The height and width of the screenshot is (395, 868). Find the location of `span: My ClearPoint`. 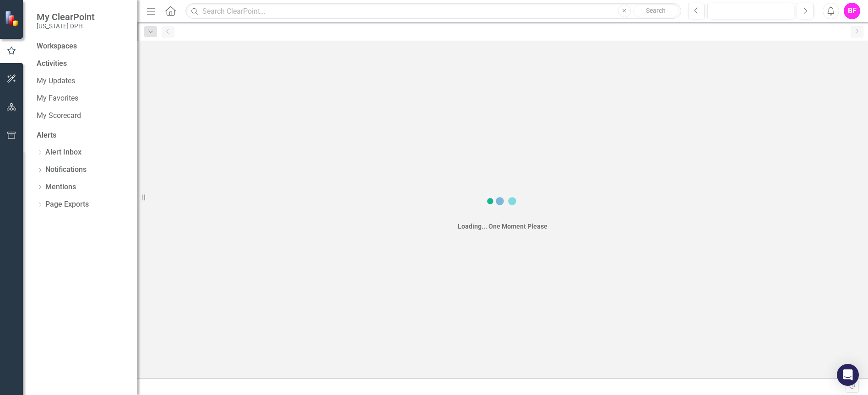

span: My ClearPoint is located at coordinates (65, 17).